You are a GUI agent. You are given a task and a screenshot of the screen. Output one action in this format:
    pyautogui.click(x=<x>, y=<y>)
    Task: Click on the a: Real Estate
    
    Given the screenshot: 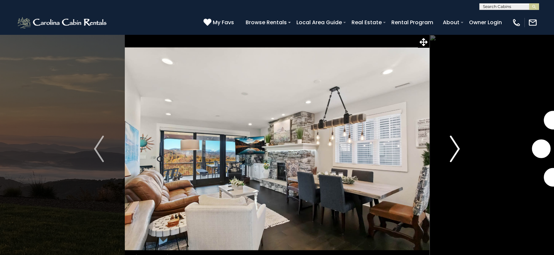 What is the action you would take?
    pyautogui.click(x=366, y=22)
    